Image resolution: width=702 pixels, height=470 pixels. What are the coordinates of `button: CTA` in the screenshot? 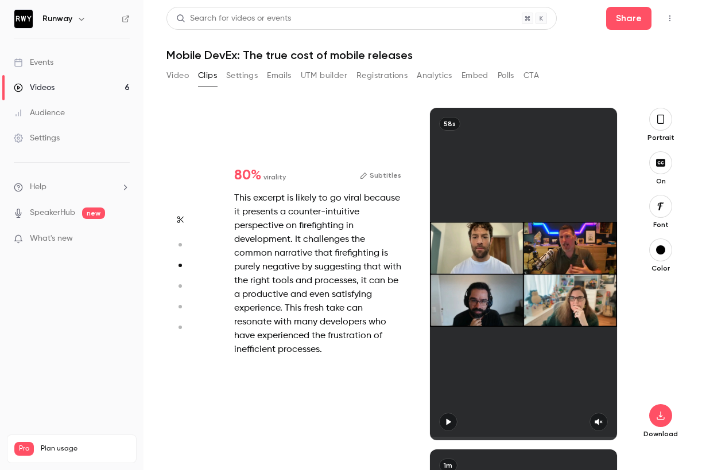 It's located at (531, 76).